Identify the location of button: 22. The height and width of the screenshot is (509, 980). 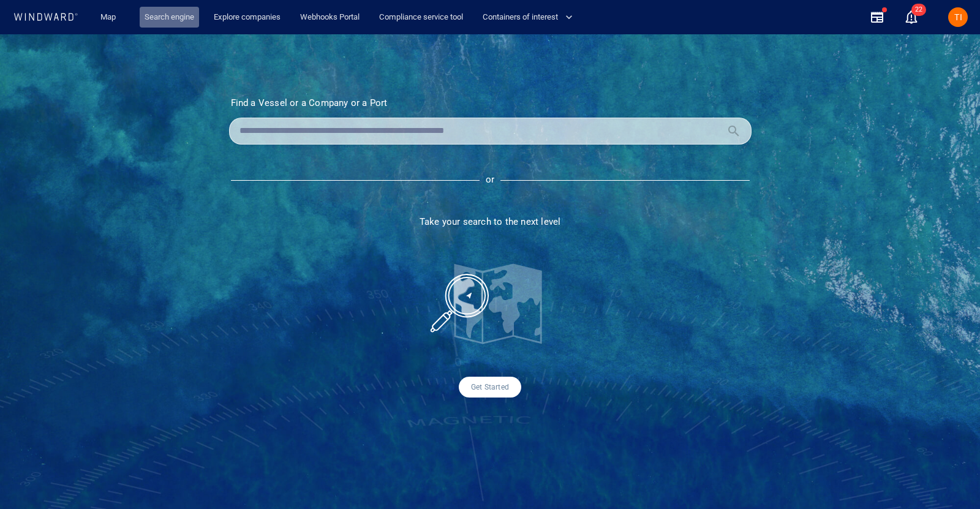
(911, 17).